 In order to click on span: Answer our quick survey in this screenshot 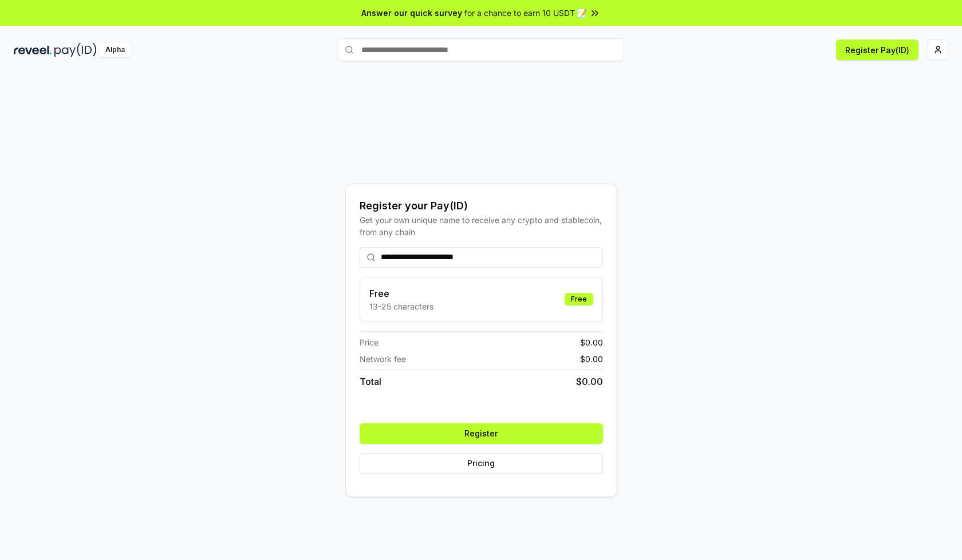, I will do `click(412, 13)`.